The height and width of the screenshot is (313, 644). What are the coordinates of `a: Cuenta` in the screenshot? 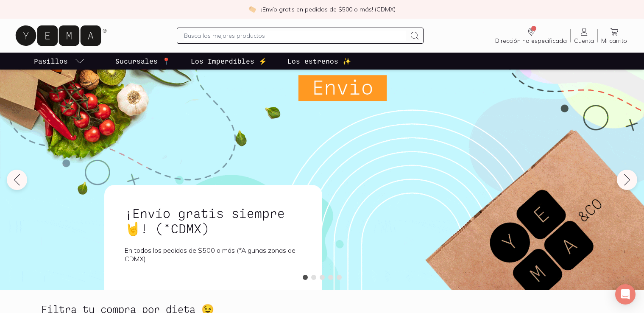 It's located at (584, 35).